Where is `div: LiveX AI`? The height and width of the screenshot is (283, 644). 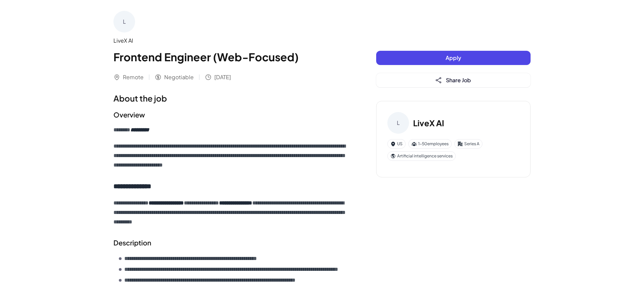
div: LiveX AI is located at coordinates (231, 41).